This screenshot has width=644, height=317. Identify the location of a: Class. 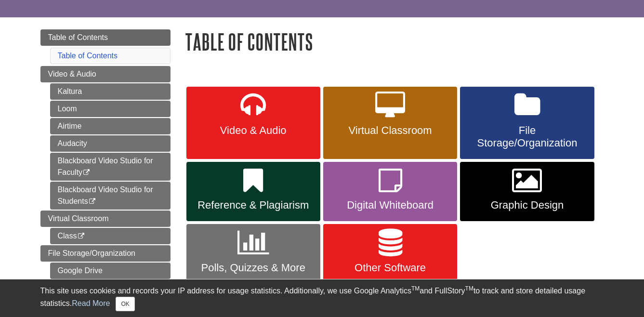
(110, 236).